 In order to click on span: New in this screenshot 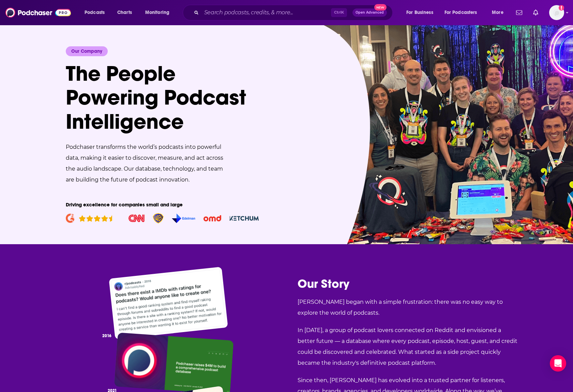, I will do `click(381, 7)`.